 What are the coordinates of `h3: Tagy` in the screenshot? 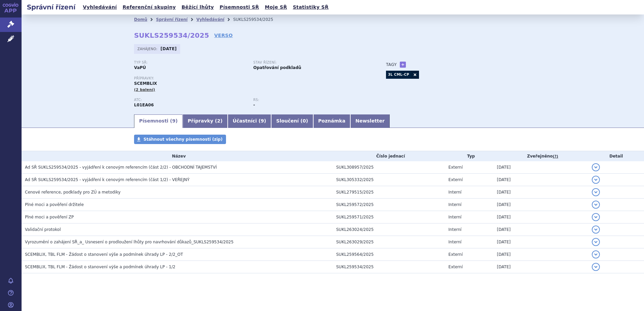 It's located at (391, 65).